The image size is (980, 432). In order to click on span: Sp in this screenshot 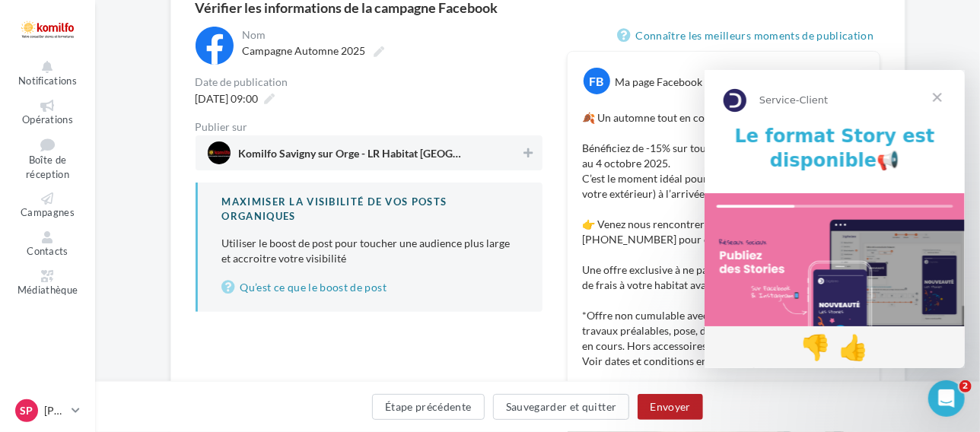, I will do `click(27, 411)`.